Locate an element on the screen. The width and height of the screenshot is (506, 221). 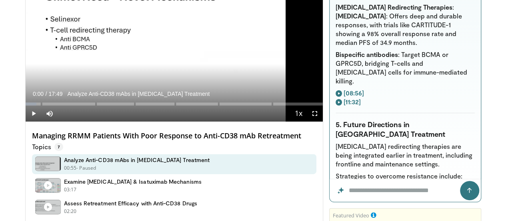
p: 02:20 is located at coordinates (70, 211).